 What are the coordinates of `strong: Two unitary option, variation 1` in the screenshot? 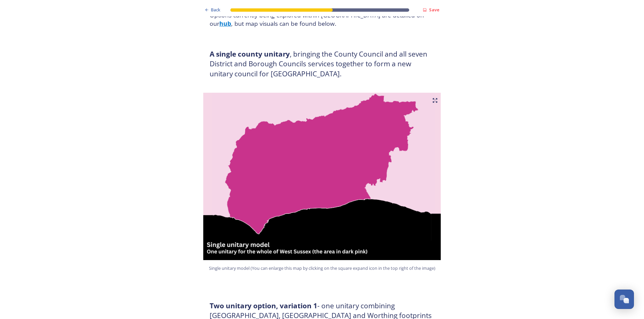 It's located at (263, 306).